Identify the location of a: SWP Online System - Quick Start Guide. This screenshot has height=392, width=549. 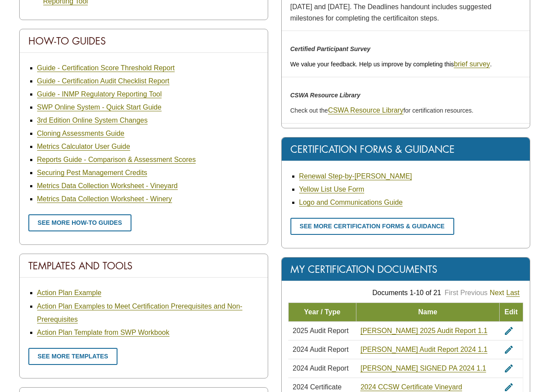
(99, 107).